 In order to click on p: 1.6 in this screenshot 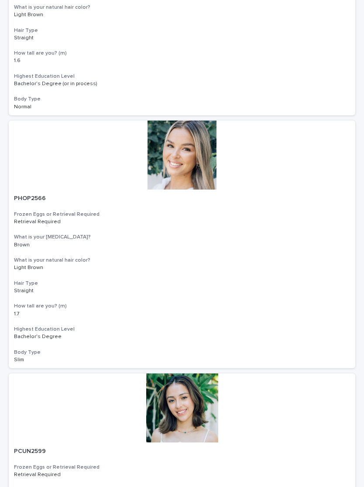, I will do `click(182, 61)`.